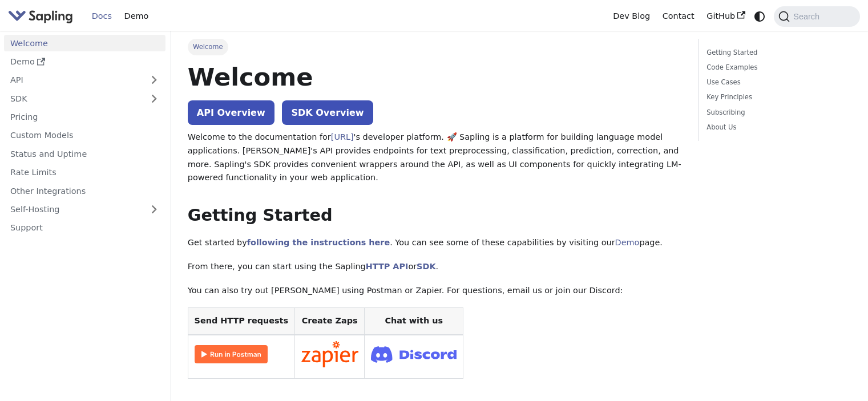 The width and height of the screenshot is (868, 401). What do you see at coordinates (631, 16) in the screenshot?
I see `a: Dev Blog` at bounding box center [631, 16].